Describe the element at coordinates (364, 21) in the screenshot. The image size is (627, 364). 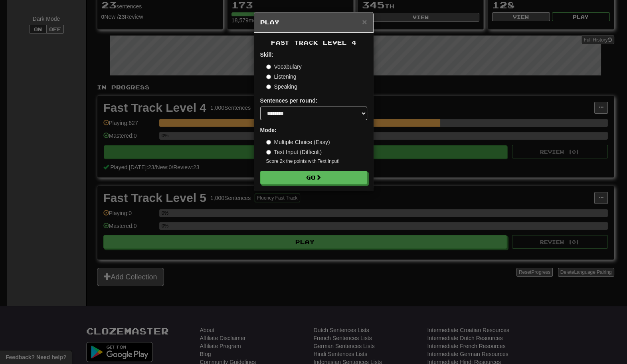
I see `button: Close` at that location.